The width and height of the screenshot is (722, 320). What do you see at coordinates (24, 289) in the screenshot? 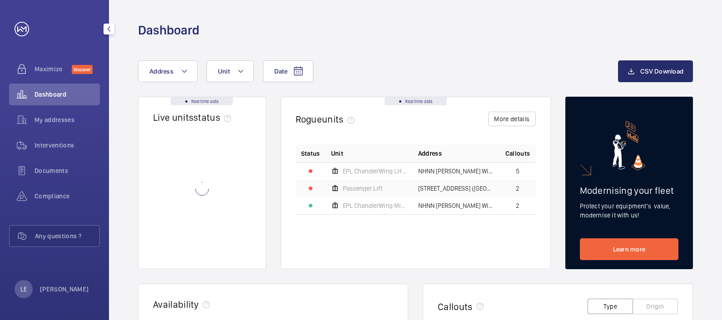
I see `p: LE` at bounding box center [24, 289].